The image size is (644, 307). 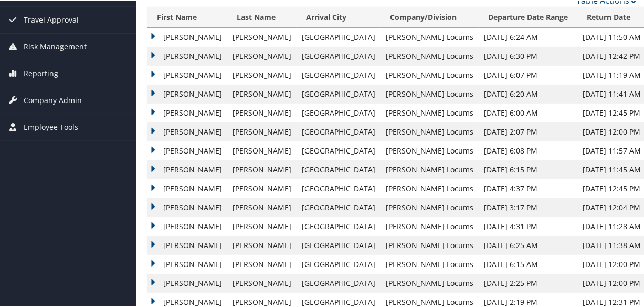 I want to click on th: First Name: activate to sort column ascending, so click(x=187, y=16).